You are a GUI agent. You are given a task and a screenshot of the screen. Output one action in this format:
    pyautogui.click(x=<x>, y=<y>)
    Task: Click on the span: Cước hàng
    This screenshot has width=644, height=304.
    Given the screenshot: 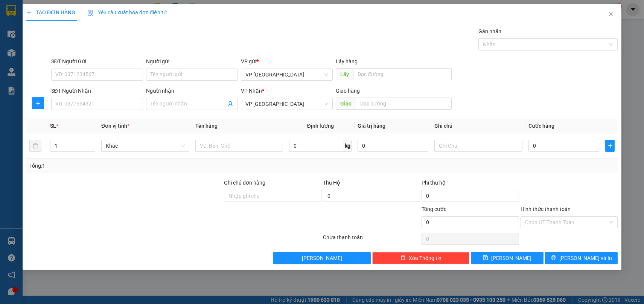 What is the action you would take?
    pyautogui.click(x=541, y=126)
    